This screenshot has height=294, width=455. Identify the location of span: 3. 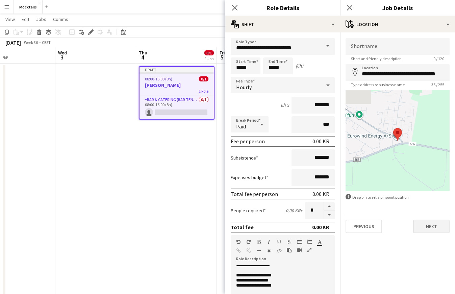
(62, 57).